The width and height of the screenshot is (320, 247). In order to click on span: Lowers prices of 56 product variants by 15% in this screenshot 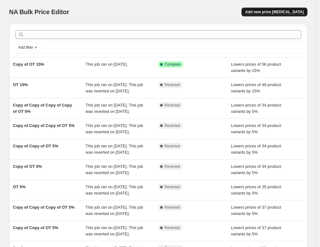, I will do `click(256, 67)`.